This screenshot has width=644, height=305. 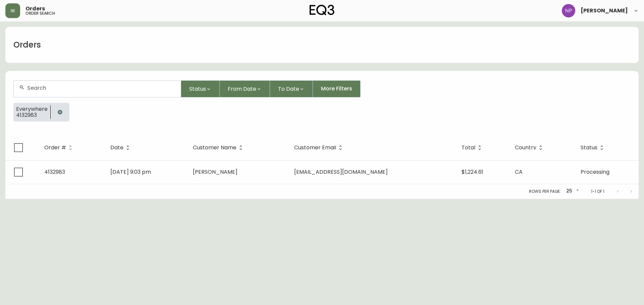 I want to click on input: Search, so click(x=101, y=88).